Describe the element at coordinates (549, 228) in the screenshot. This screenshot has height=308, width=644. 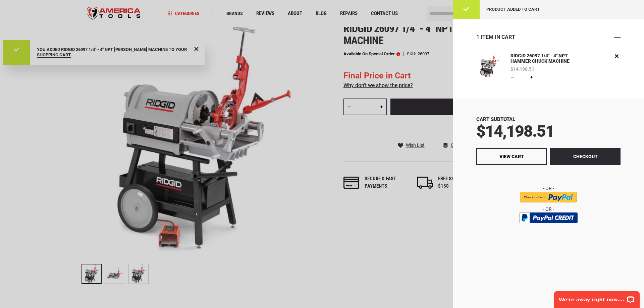
I see `img: btn_bml_text.png` at that location.